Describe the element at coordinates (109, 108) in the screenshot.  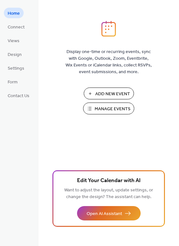
I see `button: Manage Events` at that location.